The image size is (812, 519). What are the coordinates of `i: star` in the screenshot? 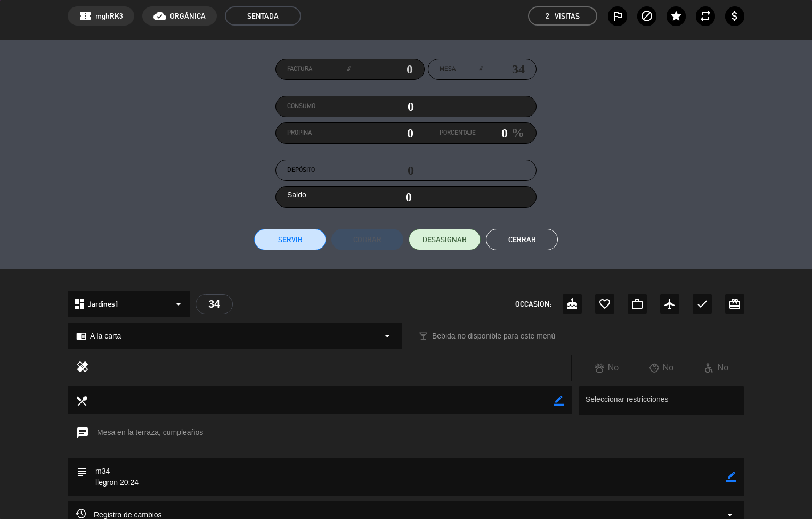 It's located at (676, 16).